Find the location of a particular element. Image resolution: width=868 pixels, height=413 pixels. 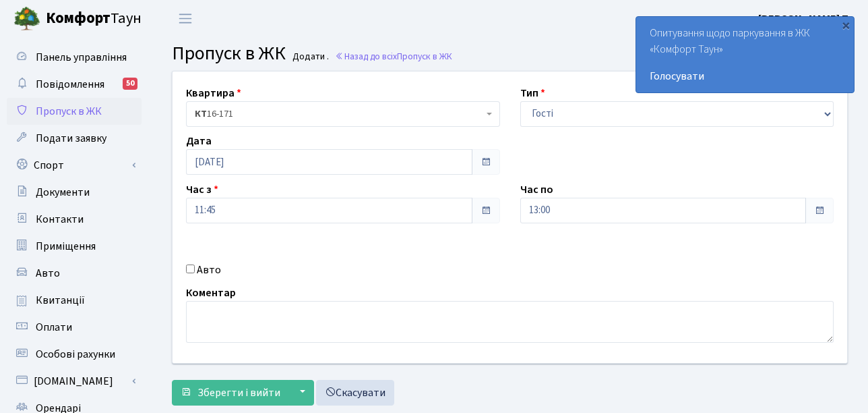

label: Коментар is located at coordinates (211, 292).